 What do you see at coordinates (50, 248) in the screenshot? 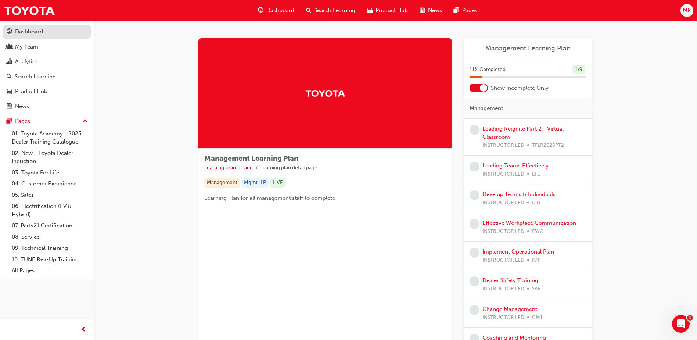
I see `a: 09. Technical Training` at bounding box center [50, 248].